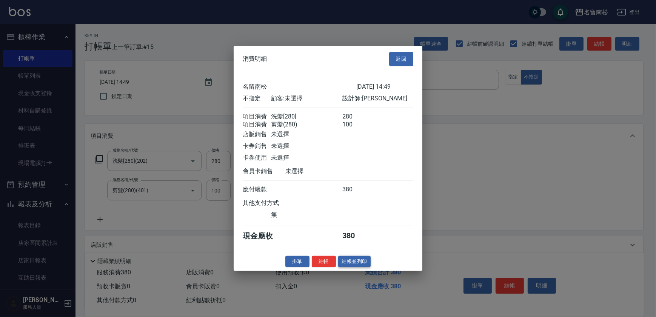  Describe the element at coordinates (356, 116) in the screenshot. I see `div: 280` at that location.